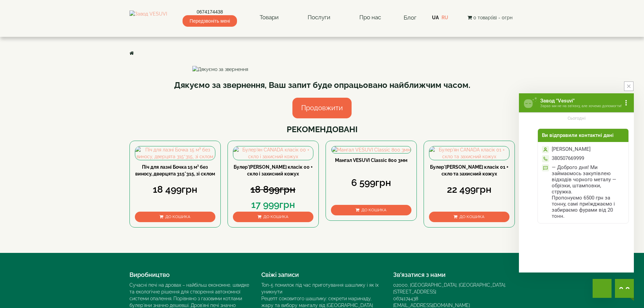 This screenshot has width=644, height=308. I want to click on a: Блог, so click(410, 18).